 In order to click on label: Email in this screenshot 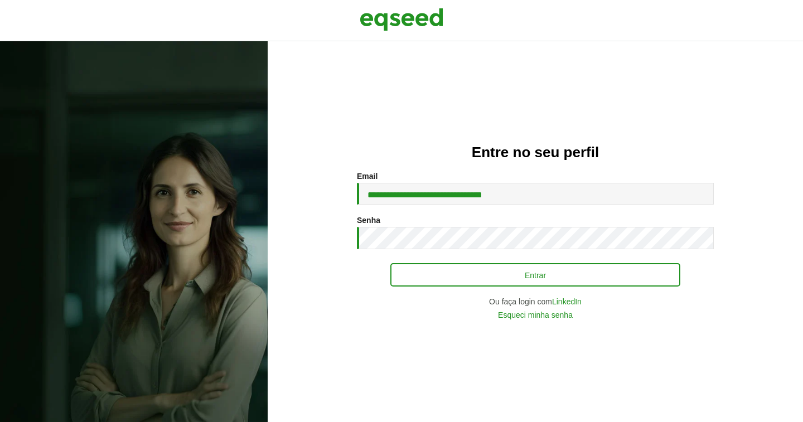, I will do `click(367, 176)`.